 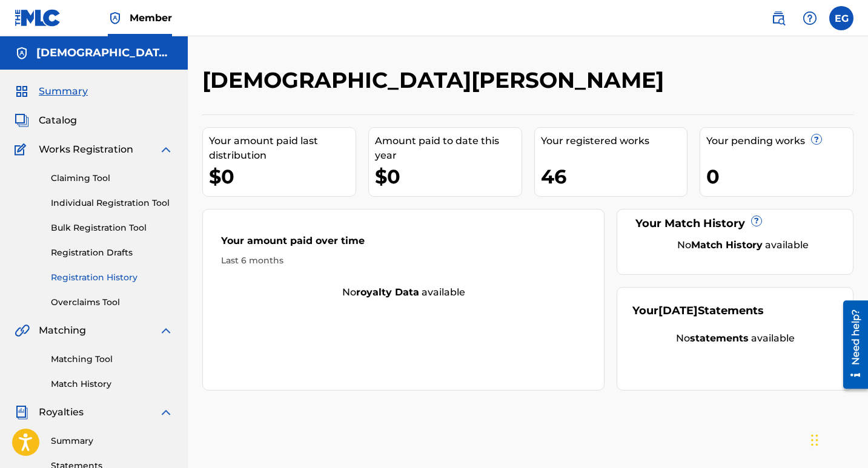 I want to click on span: Royalties, so click(x=61, y=412).